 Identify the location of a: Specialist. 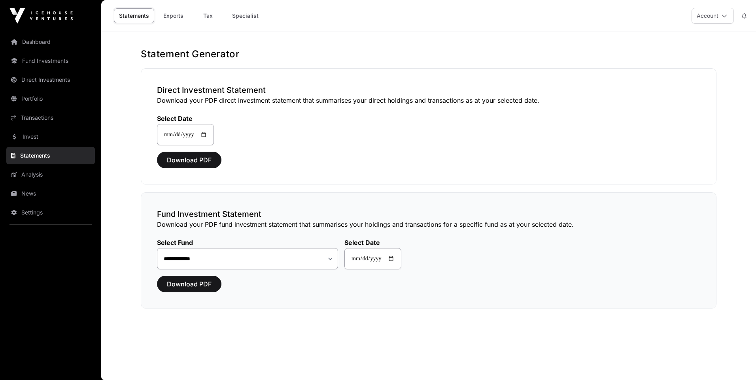
(245, 16).